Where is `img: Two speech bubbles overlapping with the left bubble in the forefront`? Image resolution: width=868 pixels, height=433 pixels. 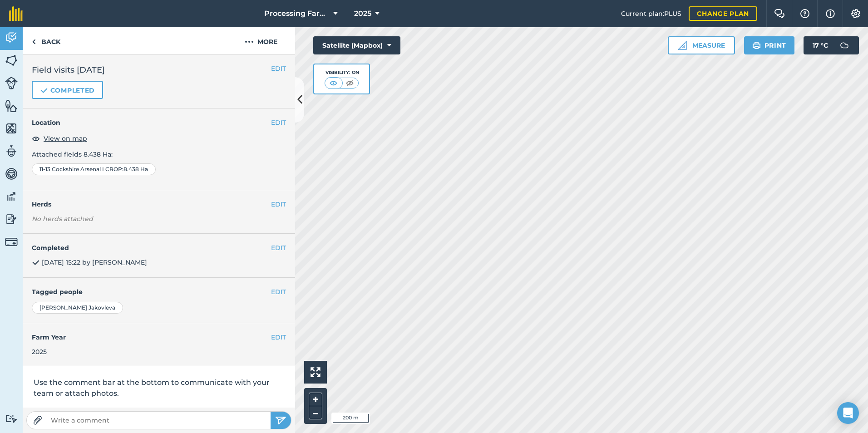
img: Two speech bubbles overlapping with the left bubble in the forefront is located at coordinates (779, 14).